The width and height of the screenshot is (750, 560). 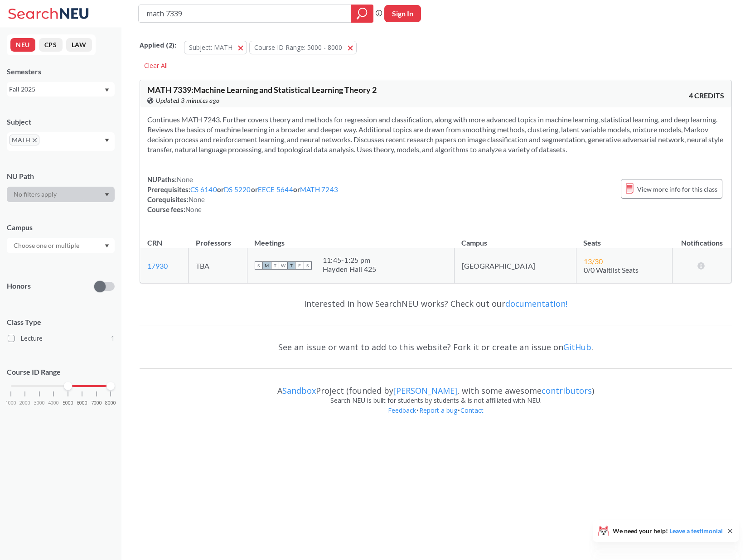 What do you see at coordinates (47, 245) in the screenshot?
I see `input: Choose one or multiple` at bounding box center [47, 245].